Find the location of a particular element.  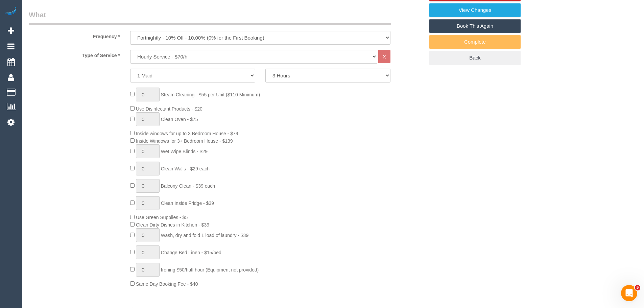

a: Back is located at coordinates (475, 58).